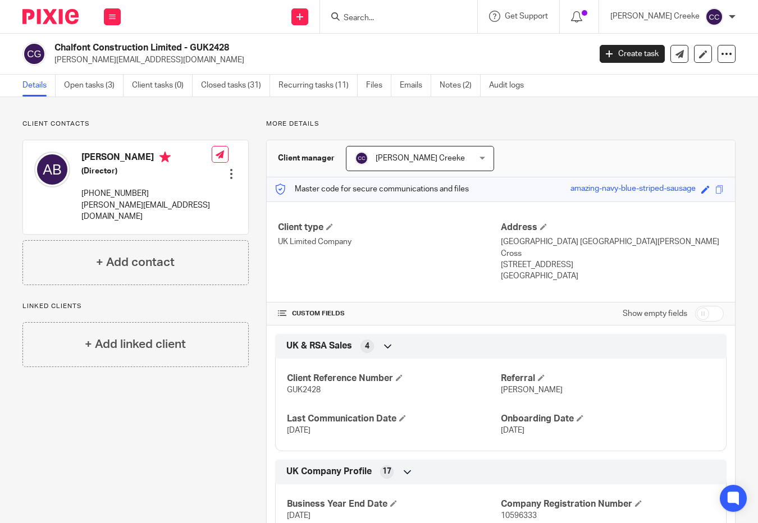  I want to click on h4: + Add linked client, so click(135, 344).